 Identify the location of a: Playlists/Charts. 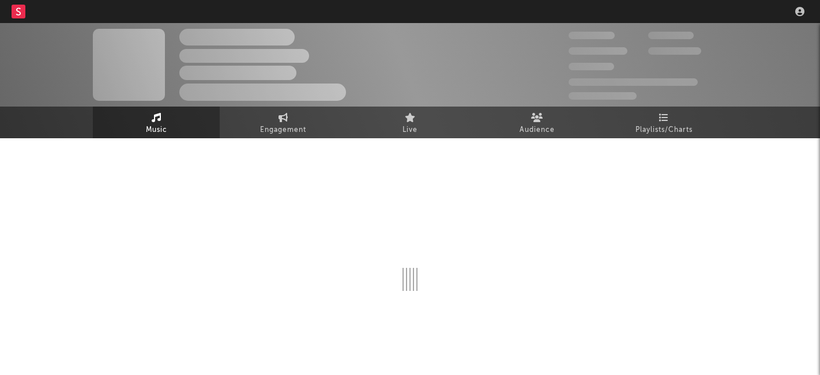
(664, 122).